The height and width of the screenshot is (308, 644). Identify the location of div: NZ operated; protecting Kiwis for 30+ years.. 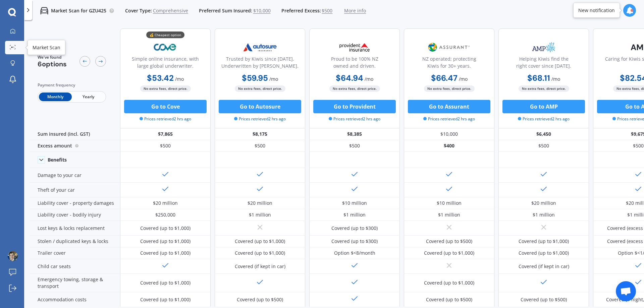
(449, 64).